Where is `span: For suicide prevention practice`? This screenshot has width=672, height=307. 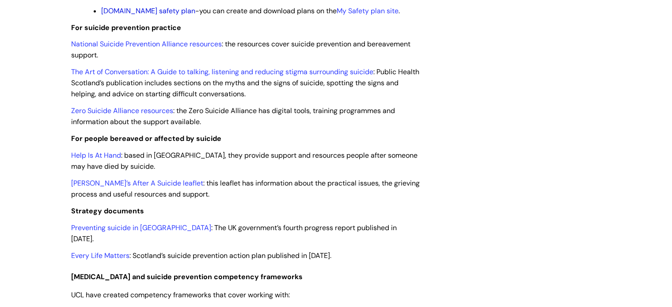
span: For suicide prevention practice is located at coordinates (126, 27).